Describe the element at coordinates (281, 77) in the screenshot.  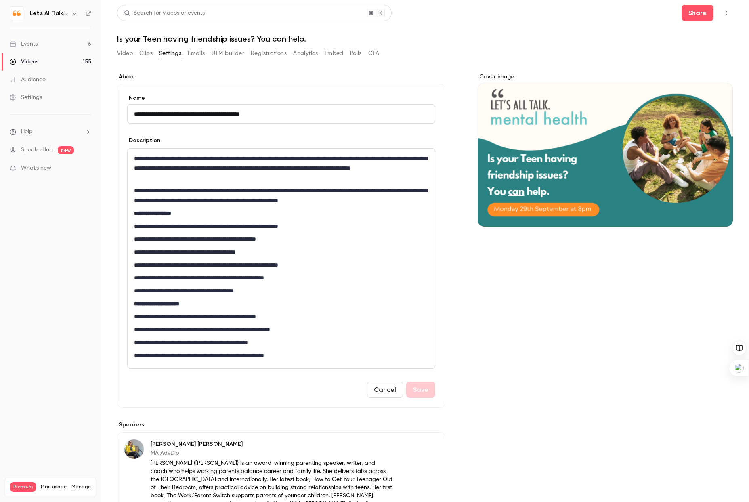
I see `label: About` at that location.